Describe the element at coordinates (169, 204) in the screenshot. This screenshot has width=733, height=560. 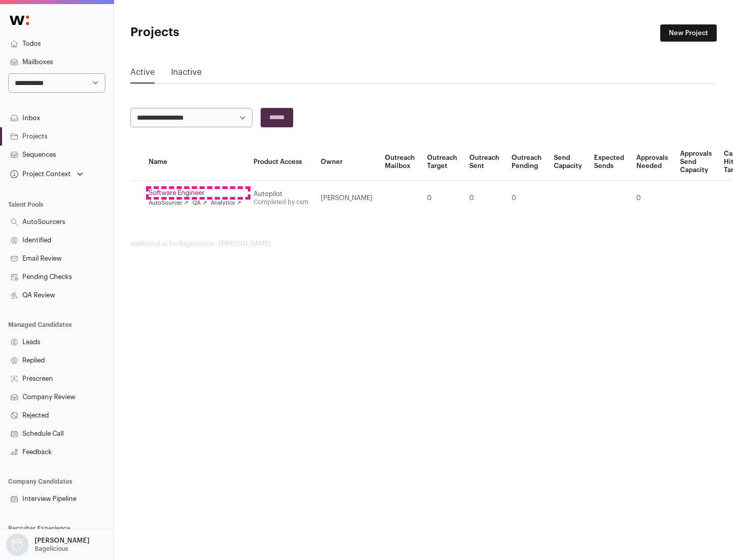
I see `a: AutoSourcer ↗` at that location.